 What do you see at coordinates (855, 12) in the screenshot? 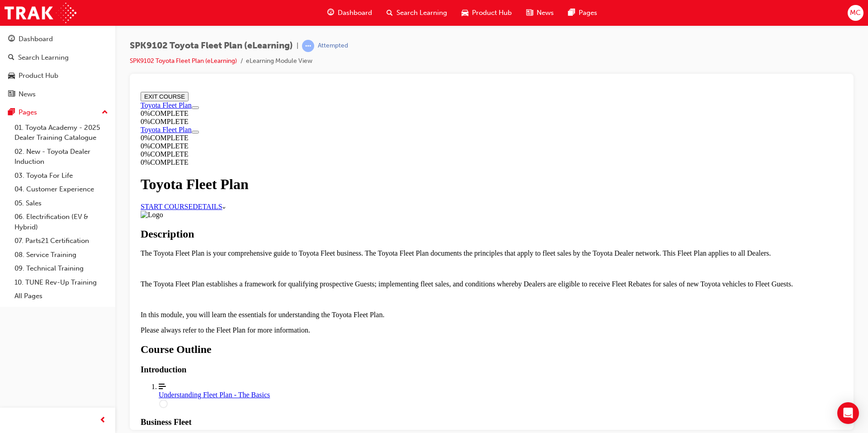
I see `span: MC` at bounding box center [855, 12].